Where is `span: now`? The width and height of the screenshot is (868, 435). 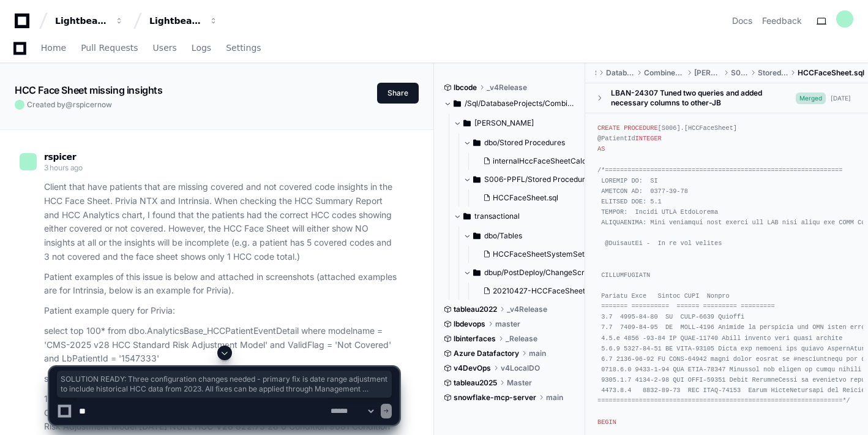
span: now is located at coordinates (105, 104).